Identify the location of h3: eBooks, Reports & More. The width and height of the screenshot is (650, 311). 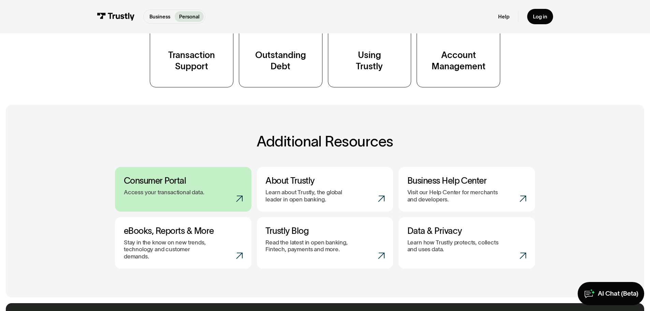
(183, 231).